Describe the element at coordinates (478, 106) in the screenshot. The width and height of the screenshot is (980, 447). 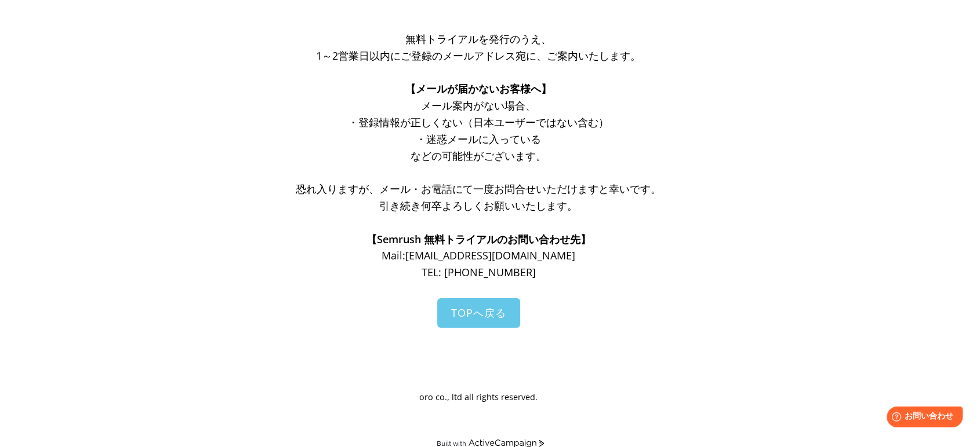
I see `span: メール案内がない場合、` at that location.